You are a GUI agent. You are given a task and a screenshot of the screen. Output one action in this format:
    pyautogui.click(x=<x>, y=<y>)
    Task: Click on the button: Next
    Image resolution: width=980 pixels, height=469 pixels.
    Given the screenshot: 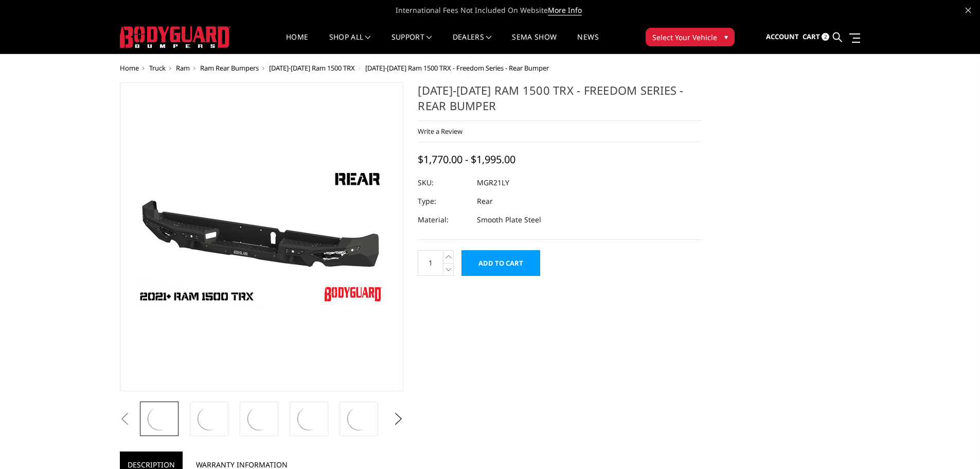 What is the action you would take?
    pyautogui.click(x=398, y=419)
    